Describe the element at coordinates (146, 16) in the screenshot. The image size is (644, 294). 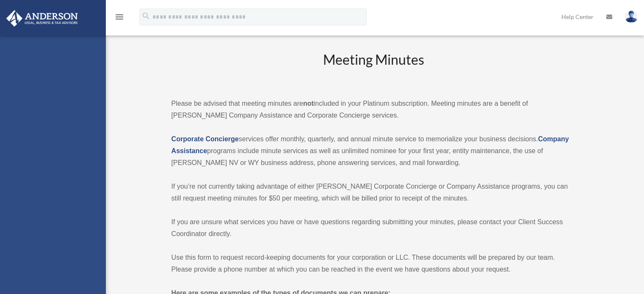
I see `i: search` at that location.